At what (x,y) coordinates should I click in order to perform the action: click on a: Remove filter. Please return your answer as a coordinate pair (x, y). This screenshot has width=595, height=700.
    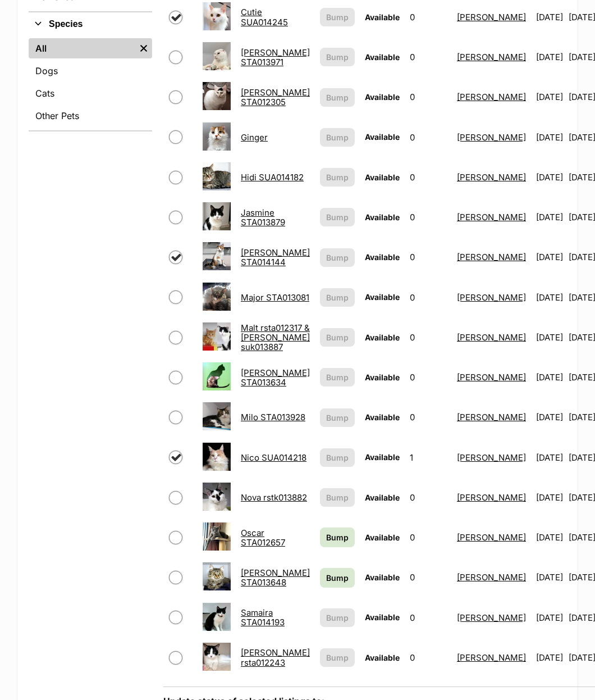
    Looking at the image, I should click on (144, 48).